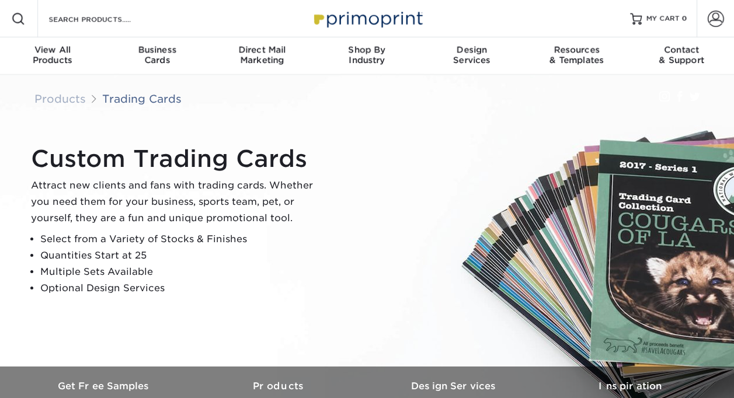  I want to click on div: Marketing, so click(262, 55).